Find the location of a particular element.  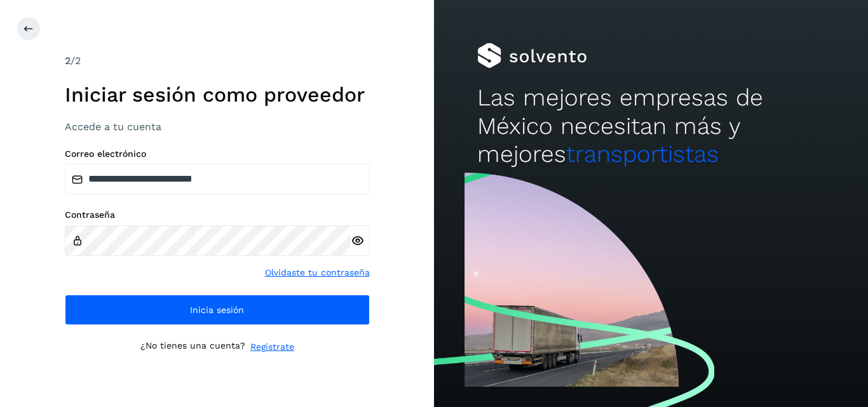

a: Regístrate is located at coordinates (272, 347).